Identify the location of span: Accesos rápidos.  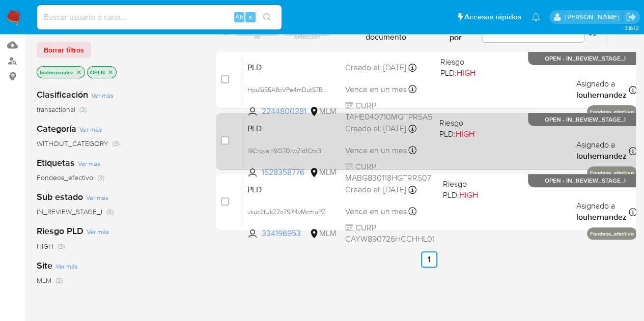
(492, 17).